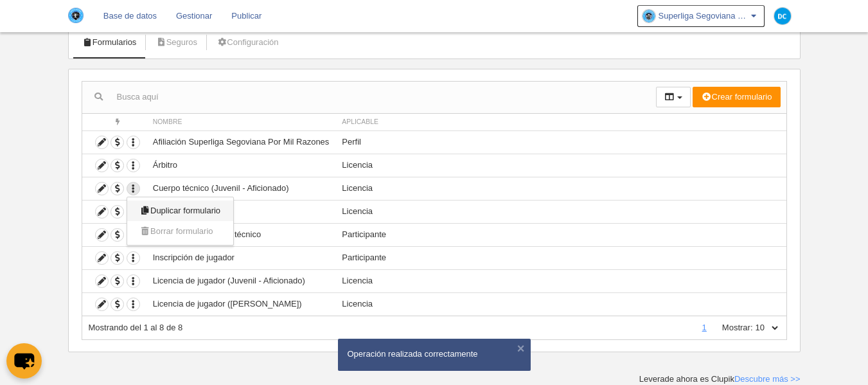 The width and height of the screenshot is (868, 385). What do you see at coordinates (720, 380) in the screenshot?
I see `div: Leverade ahora es Clupik` at bounding box center [720, 380].